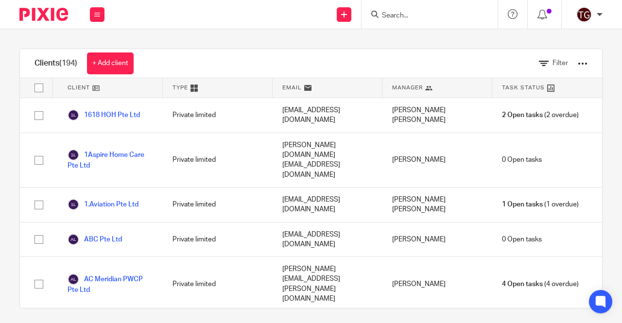  Describe the element at coordinates (523, 284) in the screenshot. I see `span: 4 Open tasks` at that location.